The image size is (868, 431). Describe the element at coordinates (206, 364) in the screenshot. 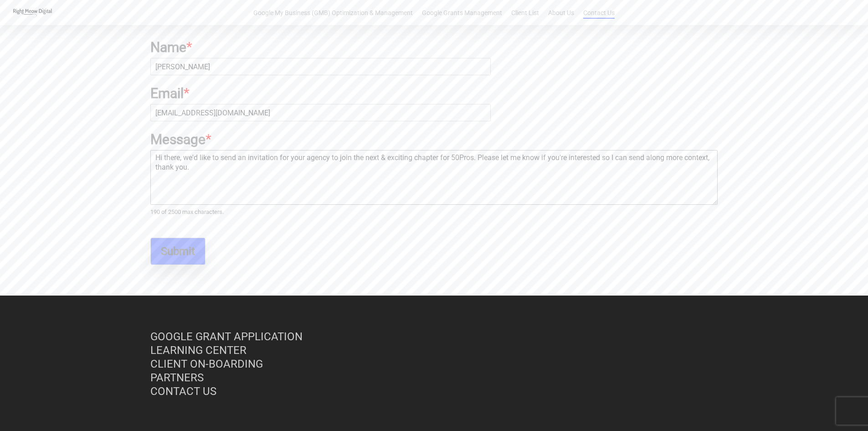

I see `a: CLIENT ON-BOARDING` at that location.